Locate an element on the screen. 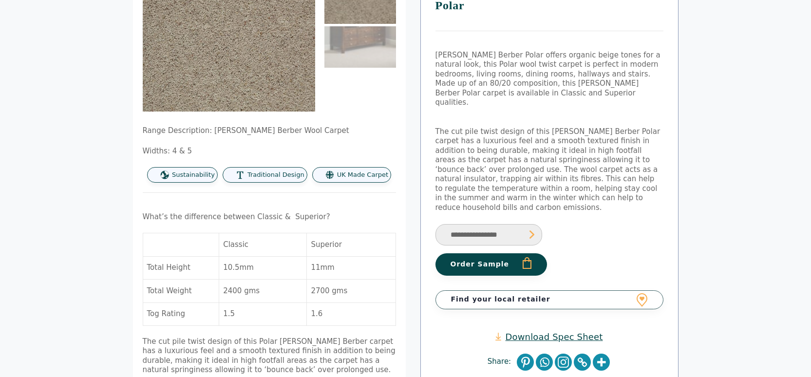 The height and width of the screenshot is (377, 811). button: Order Sample is located at coordinates (491, 264).